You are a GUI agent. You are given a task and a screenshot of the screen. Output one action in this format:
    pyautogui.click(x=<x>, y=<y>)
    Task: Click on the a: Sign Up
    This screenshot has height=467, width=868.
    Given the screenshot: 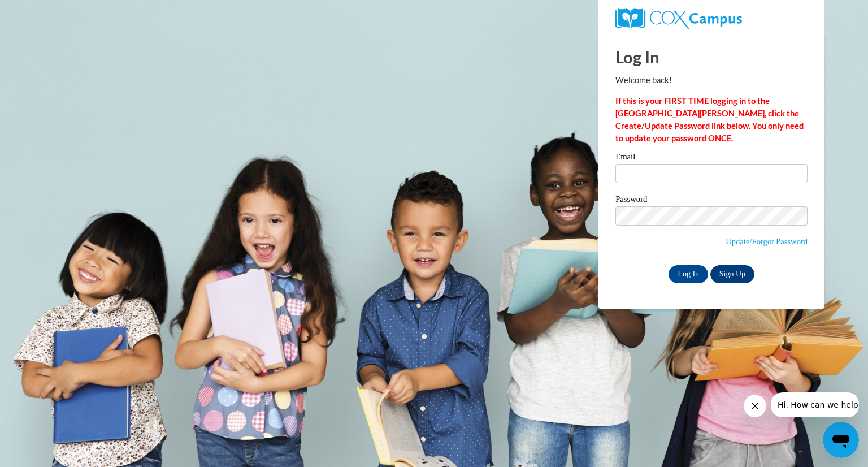 What is the action you would take?
    pyautogui.click(x=732, y=274)
    